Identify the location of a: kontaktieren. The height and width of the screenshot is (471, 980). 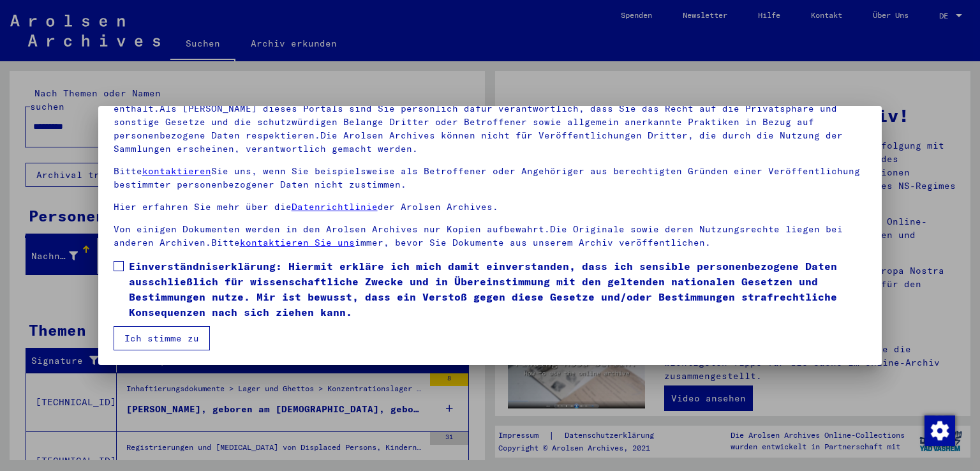
(177, 171).